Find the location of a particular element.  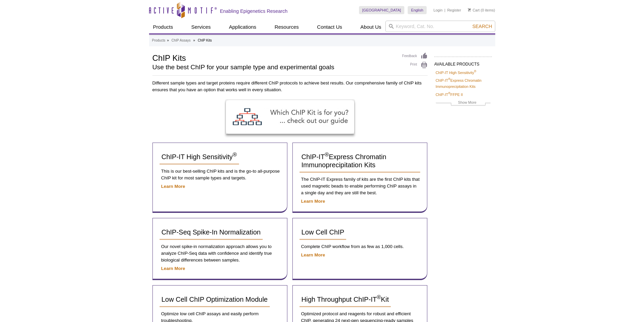

a: Login is located at coordinates (438, 10).